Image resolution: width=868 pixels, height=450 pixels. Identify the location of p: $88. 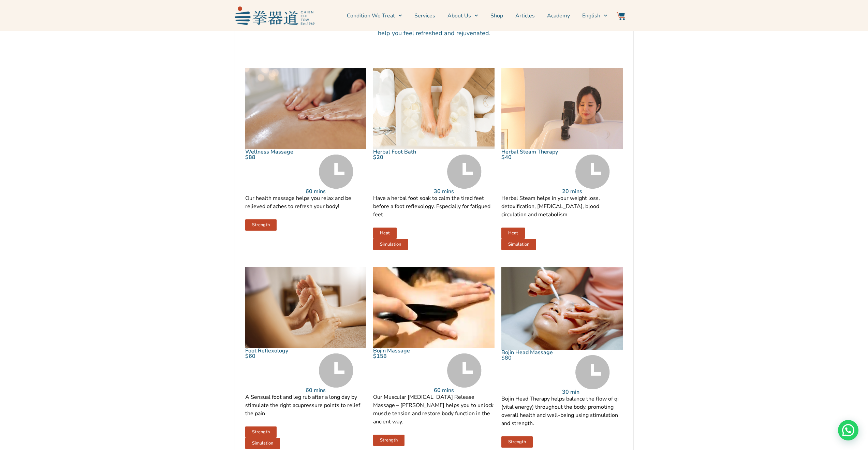
(276, 157).